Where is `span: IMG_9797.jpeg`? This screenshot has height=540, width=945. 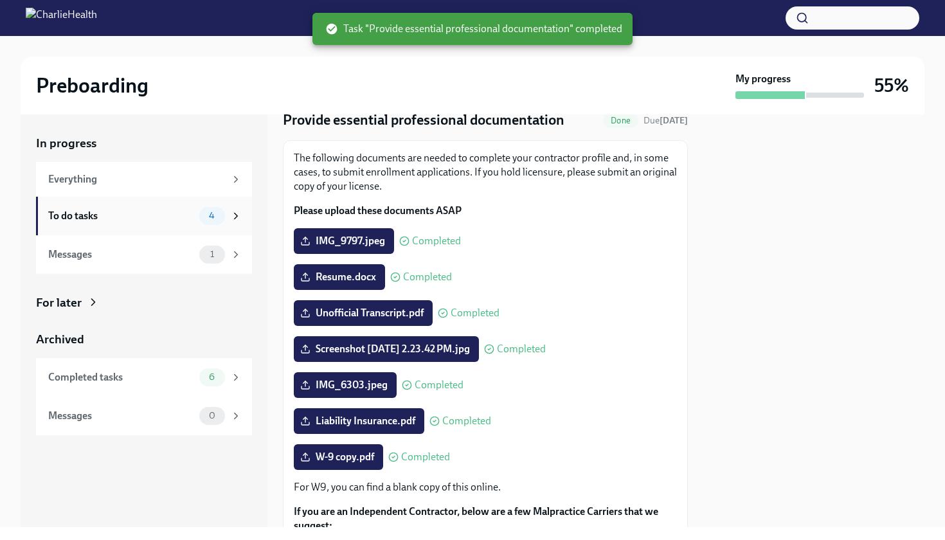 span: IMG_9797.jpeg is located at coordinates (344, 241).